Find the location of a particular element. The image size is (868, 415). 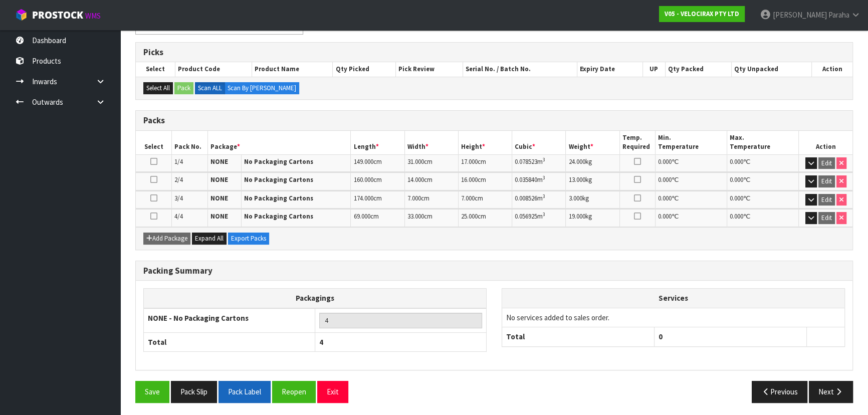

span: 1/4 is located at coordinates (178, 162).